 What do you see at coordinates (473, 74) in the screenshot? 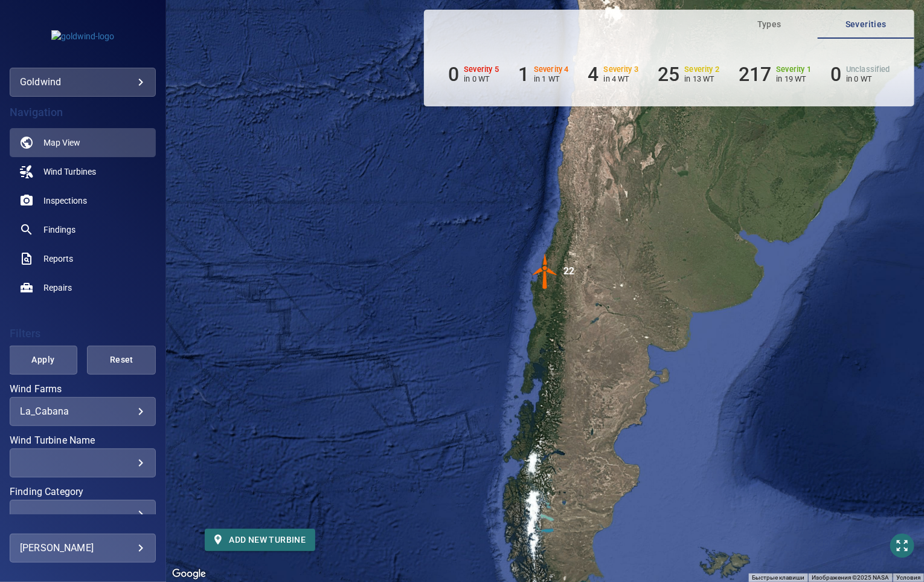
I see `li: Severity 5` at bounding box center [473, 74].